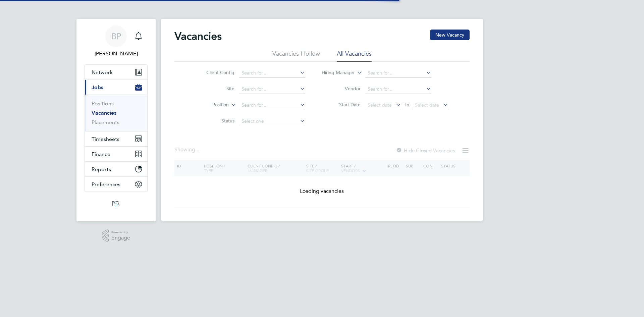  What do you see at coordinates (355, 56) in the screenshot?
I see `li: All Vacancies` at bounding box center [355, 56].